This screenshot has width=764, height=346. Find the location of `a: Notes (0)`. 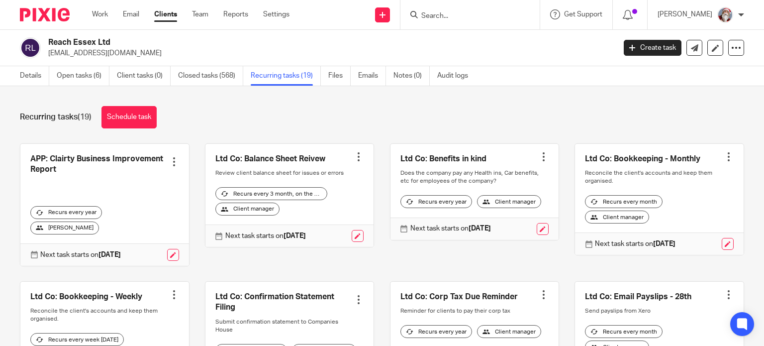

a: Notes (0) is located at coordinates (411, 76).